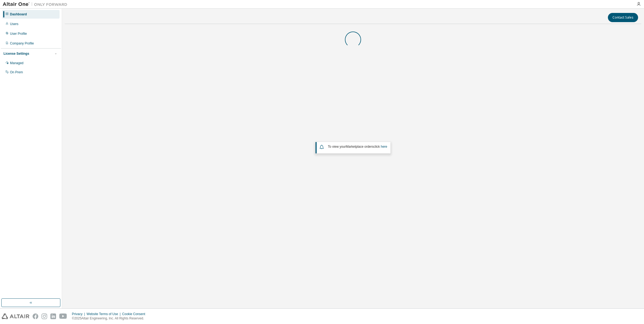 The image size is (644, 324). Describe the element at coordinates (53, 316) in the screenshot. I see `img: linkedin.svg` at that location.